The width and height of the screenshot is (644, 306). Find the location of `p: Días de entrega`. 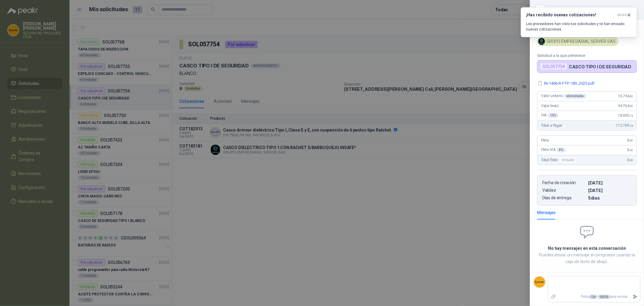

p: Días de entrega is located at coordinates (564, 197).